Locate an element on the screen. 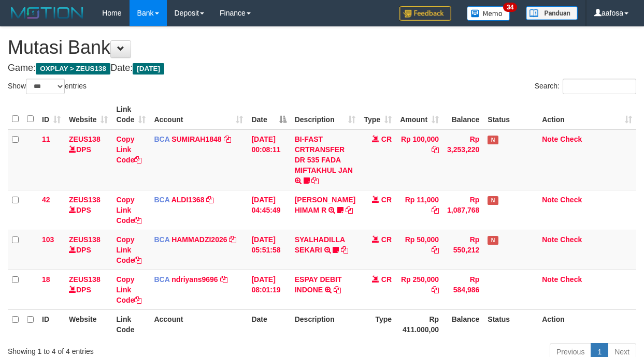 Image resolution: width=644 pixels, height=357 pixels. span: 34 is located at coordinates (510, 7).